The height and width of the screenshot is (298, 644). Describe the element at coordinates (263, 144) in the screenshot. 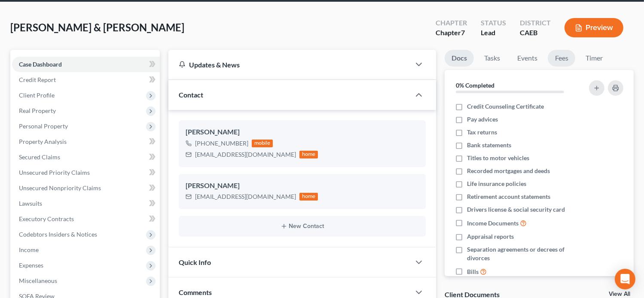

I see `div: mobile` at that location.